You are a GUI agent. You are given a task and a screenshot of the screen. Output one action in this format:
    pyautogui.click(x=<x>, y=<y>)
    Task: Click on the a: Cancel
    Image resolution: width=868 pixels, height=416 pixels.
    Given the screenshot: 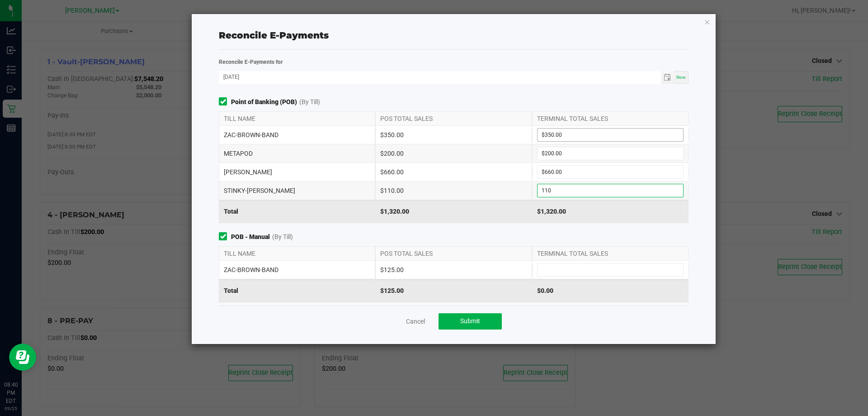 What is the action you would take?
    pyautogui.click(x=416, y=322)
    